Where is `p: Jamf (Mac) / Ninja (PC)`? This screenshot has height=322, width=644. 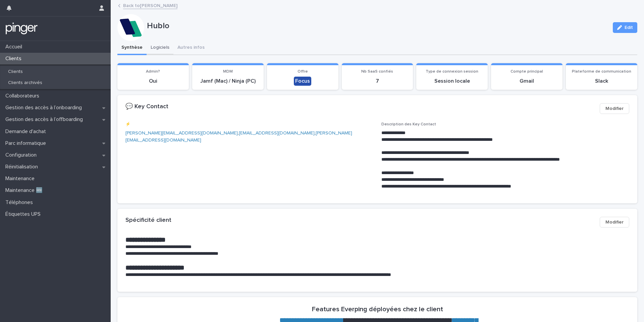
p: Jamf (Mac) / Ninja (PC) is located at coordinates (228, 81).